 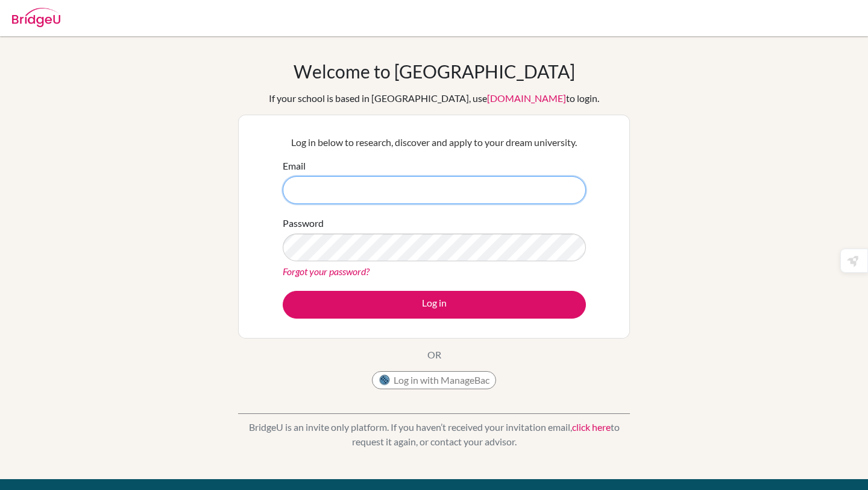 What do you see at coordinates (434, 354) in the screenshot?
I see `p: OR` at bounding box center [434, 354].